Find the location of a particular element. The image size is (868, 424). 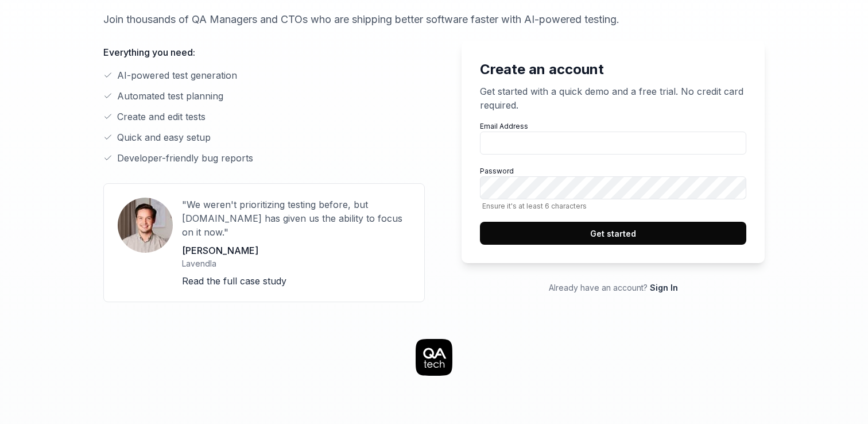

p: Everything you need: is located at coordinates (264, 52).